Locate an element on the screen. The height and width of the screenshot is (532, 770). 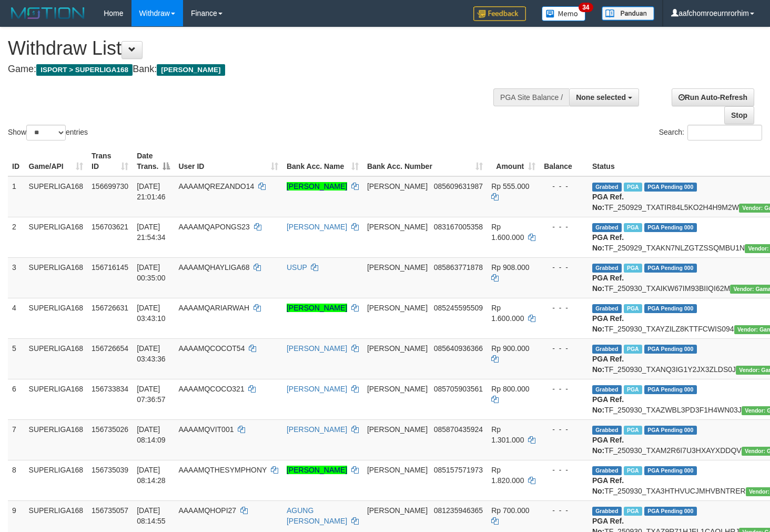
td: 2 is located at coordinates (16, 237).